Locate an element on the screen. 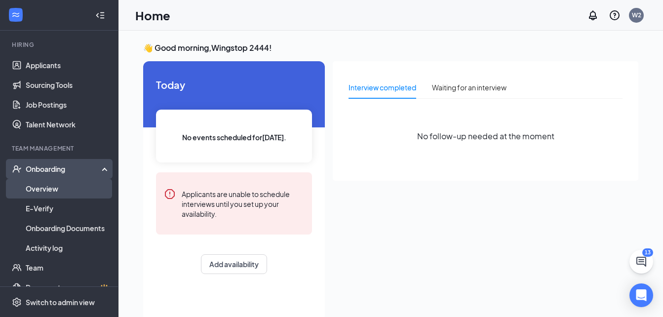 The image size is (663, 317). svg: WorkstreamLogo is located at coordinates (16, 15).